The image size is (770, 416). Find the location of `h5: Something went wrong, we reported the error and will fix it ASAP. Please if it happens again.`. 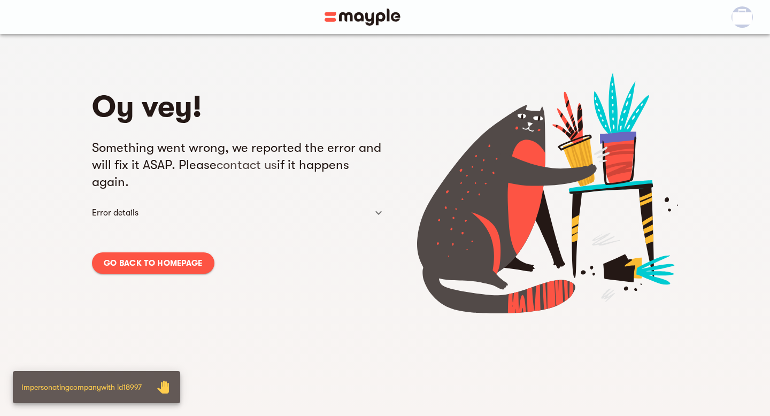

h5: Something went wrong, we reported the error and will fix it ASAP. Please if it happens again. is located at coordinates (238, 165).